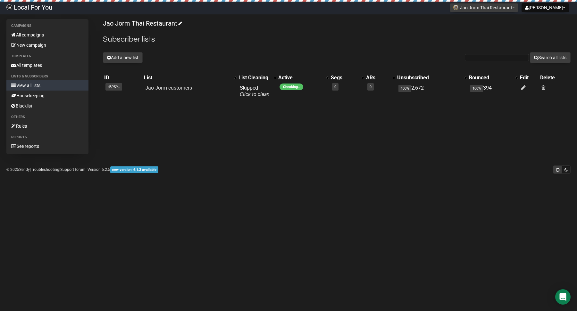 The height and width of the screenshot is (311, 577). What do you see at coordinates (429, 78) in the screenshot?
I see `div: Unsubscribed` at bounding box center [429, 78].